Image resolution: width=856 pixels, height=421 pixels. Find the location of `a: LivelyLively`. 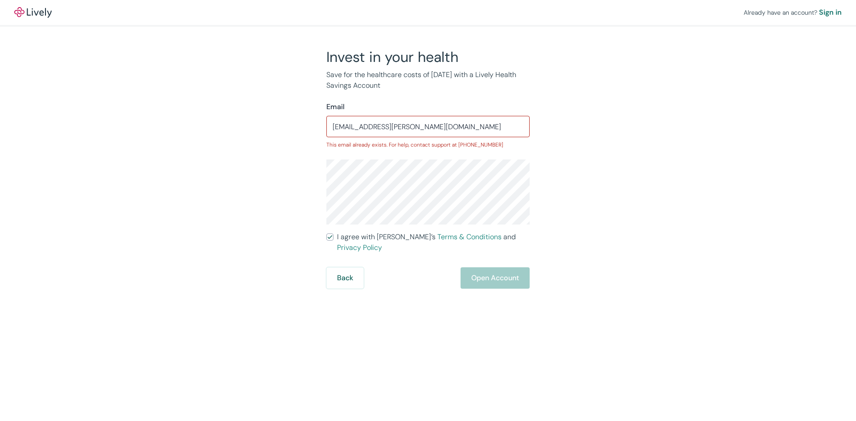

a: LivelyLively is located at coordinates (33, 12).